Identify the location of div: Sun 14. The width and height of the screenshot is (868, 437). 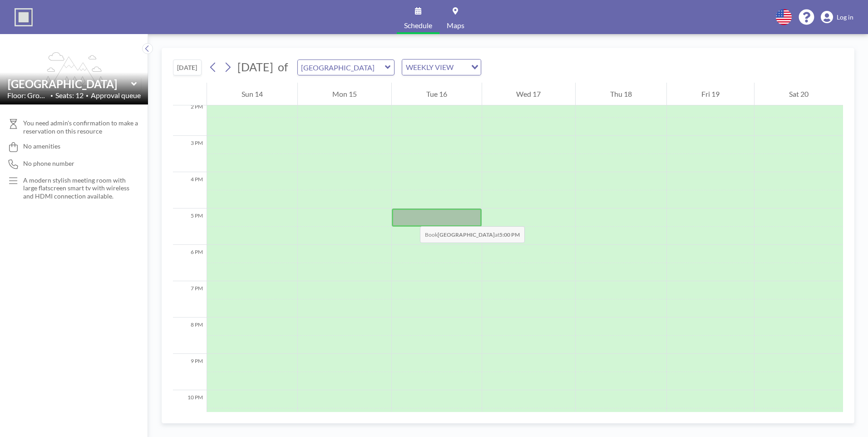
(252, 94).